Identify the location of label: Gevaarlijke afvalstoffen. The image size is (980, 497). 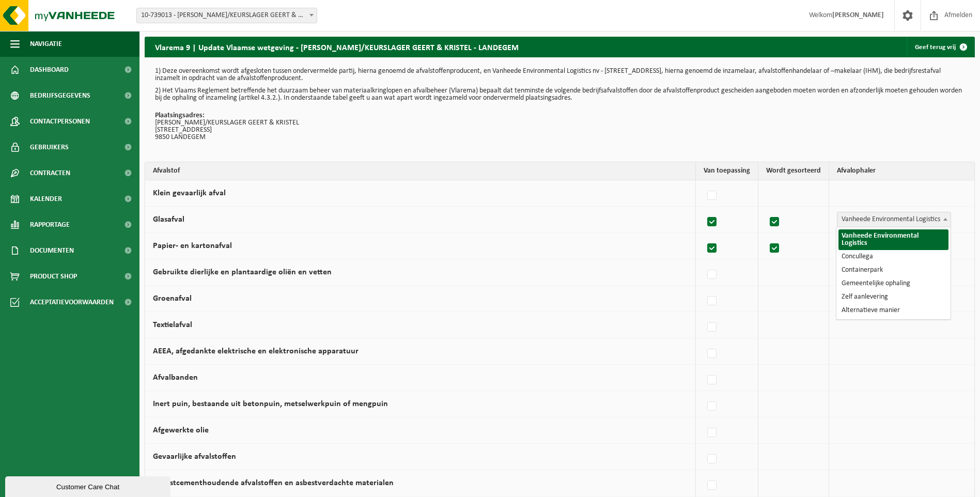
(194, 456).